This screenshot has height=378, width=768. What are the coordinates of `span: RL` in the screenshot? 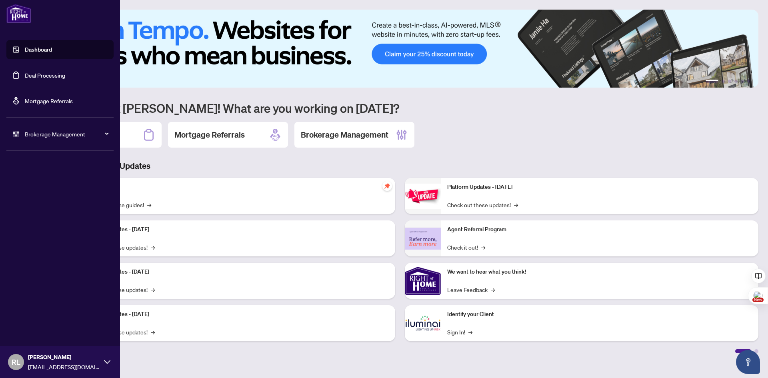 It's located at (16, 362).